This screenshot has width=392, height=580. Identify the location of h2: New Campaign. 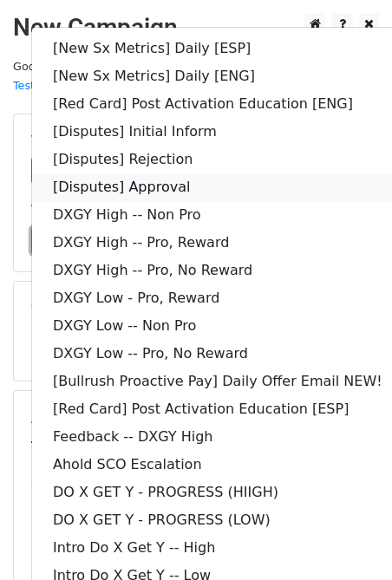
(196, 28).